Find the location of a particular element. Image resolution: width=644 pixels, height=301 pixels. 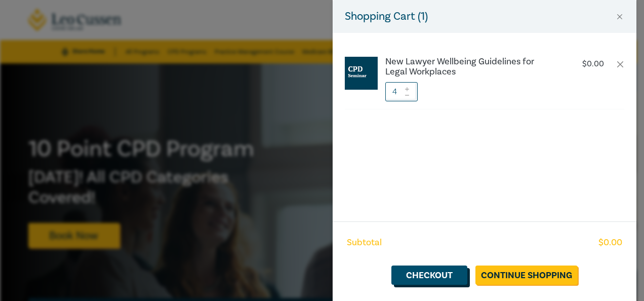

a: New Lawyer Wellbeing Guidelines for Legal Workplaces is located at coordinates (470, 67).